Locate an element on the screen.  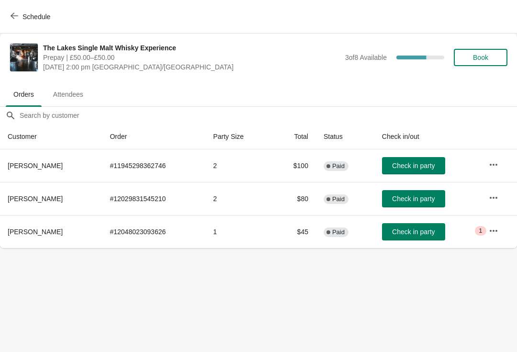
th: Party Size is located at coordinates (238, 136).